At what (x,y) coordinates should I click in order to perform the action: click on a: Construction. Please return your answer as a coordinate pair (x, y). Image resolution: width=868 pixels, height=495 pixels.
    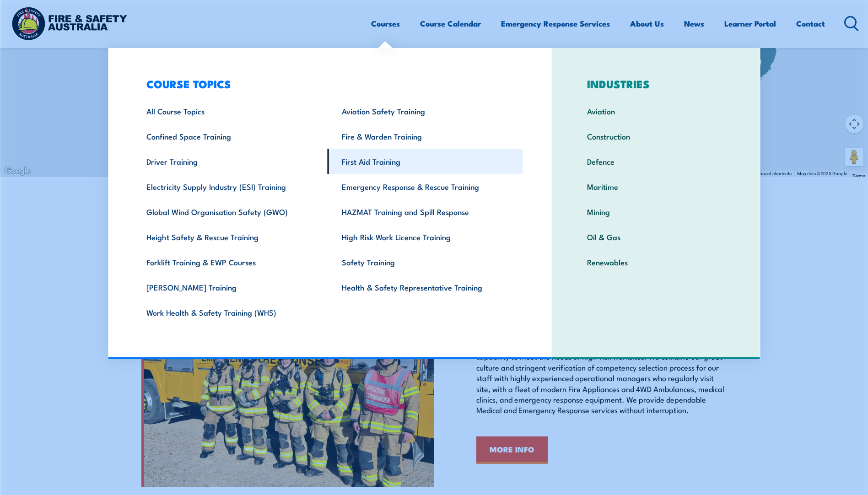
    Looking at the image, I should click on (655, 136).